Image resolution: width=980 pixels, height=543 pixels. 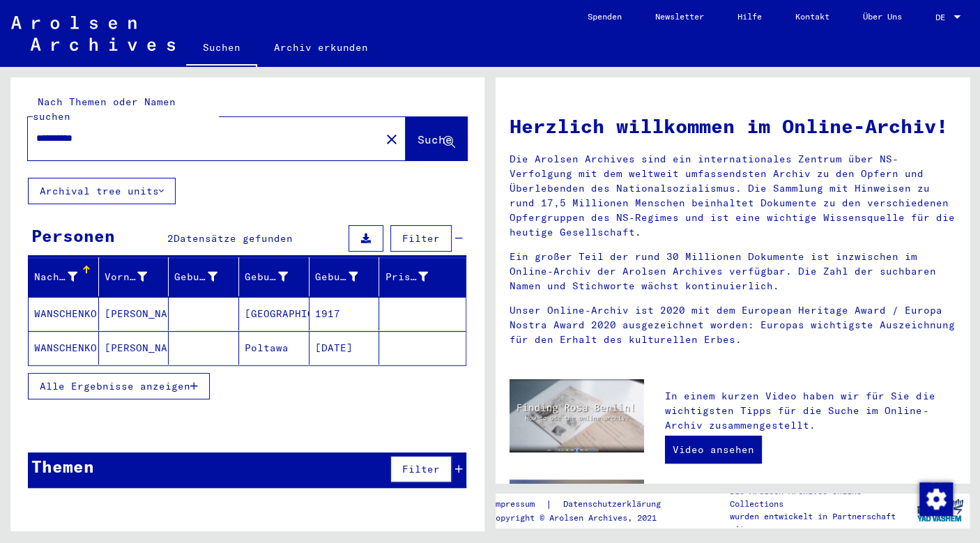 What do you see at coordinates (222, 48) in the screenshot?
I see `a: Suchen` at bounding box center [222, 48].